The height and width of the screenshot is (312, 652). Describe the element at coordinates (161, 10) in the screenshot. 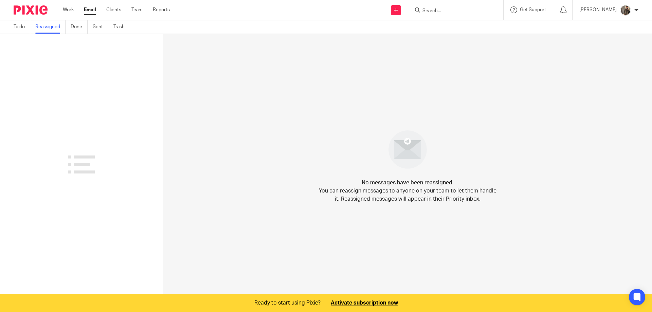

I see `a: Reports` at that location.